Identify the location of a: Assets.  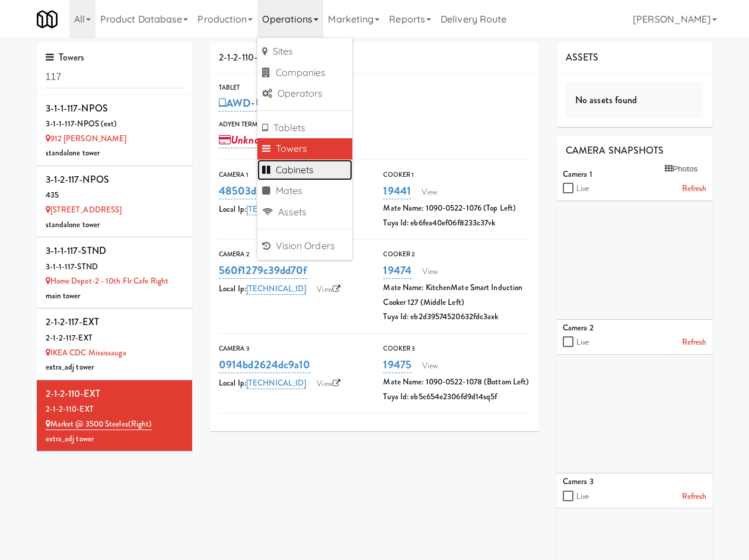
(305, 212).